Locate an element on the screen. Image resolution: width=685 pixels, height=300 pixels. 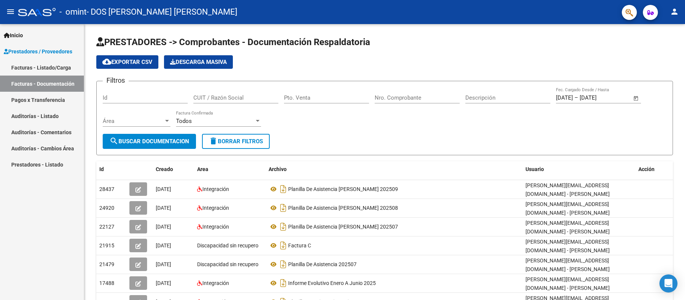
datatable-header-cell: Acción is located at coordinates (654, 169).